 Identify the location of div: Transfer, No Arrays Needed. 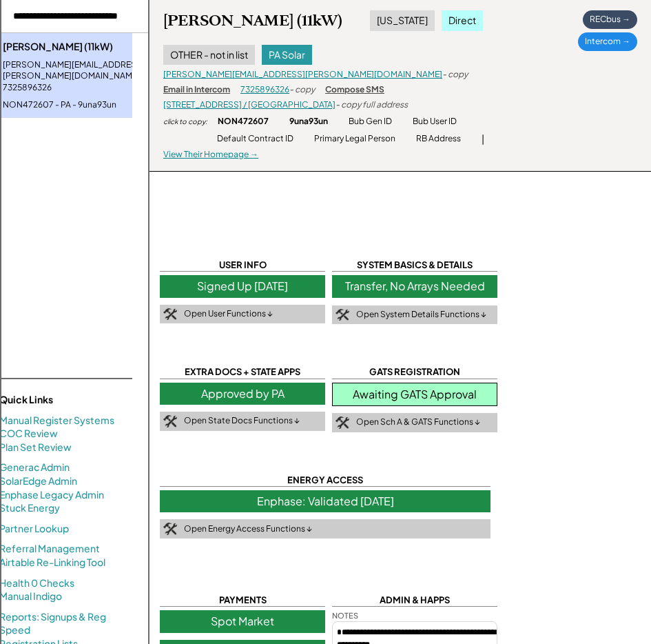
(415, 286).